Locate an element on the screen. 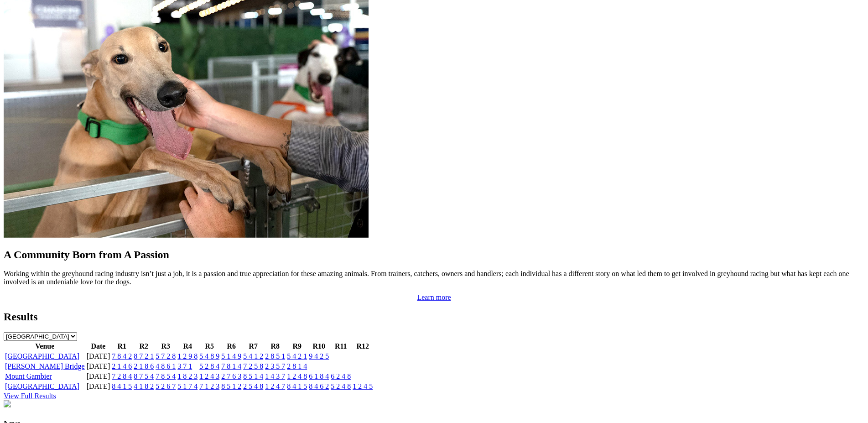 The height and width of the screenshot is (423, 868). a: 1 2 4 7 is located at coordinates (275, 386).